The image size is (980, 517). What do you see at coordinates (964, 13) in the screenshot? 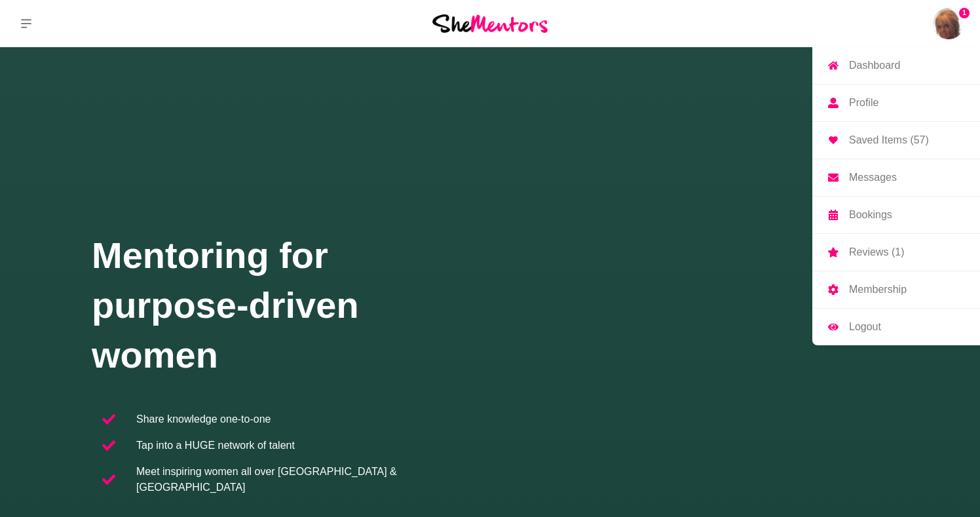
I see `span: 1` at bounding box center [964, 13].